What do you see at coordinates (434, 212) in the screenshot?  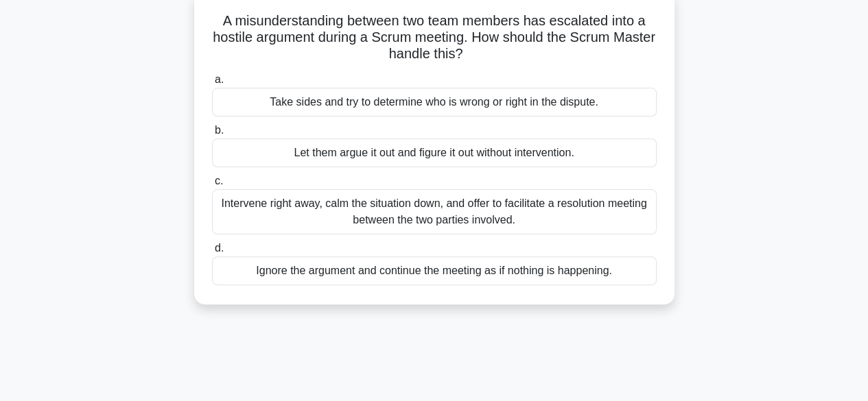 I see `div: Intervene right away, calm the situation down, and offer to facilitate a resolution meeting betwe...` at bounding box center [434, 212].